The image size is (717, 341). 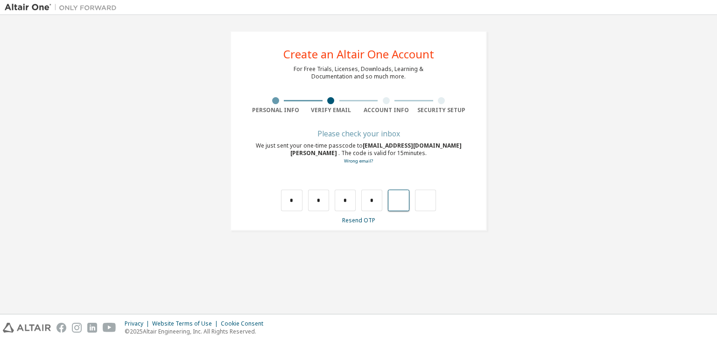 What do you see at coordinates (245, 324) in the screenshot?
I see `div: Cookie Consent` at bounding box center [245, 324].